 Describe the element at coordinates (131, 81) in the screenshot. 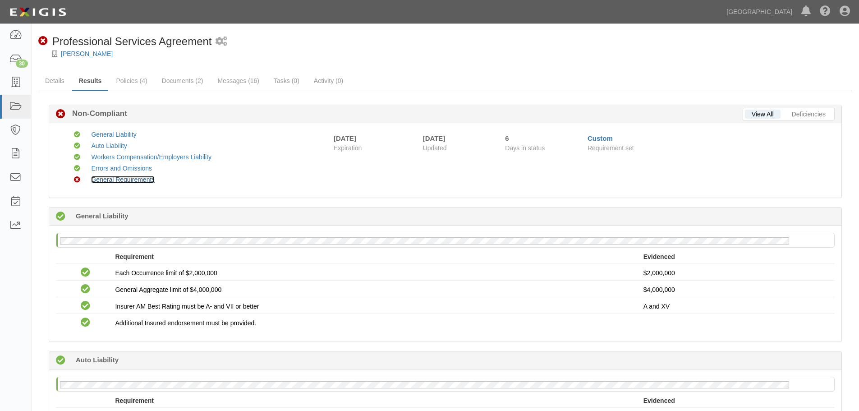

I see `a: Policies (4)` at that location.